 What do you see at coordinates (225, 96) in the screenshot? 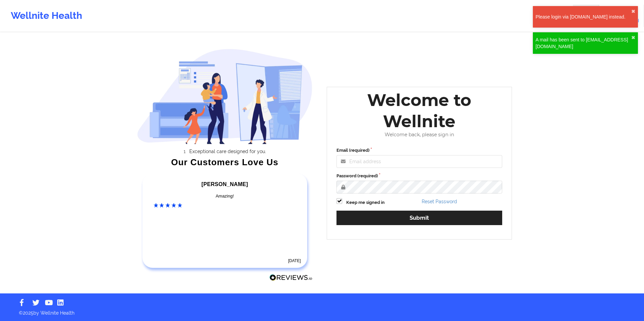
I see `img: wellnite-auth-hero_200.c722682e.png` at bounding box center [225, 96].